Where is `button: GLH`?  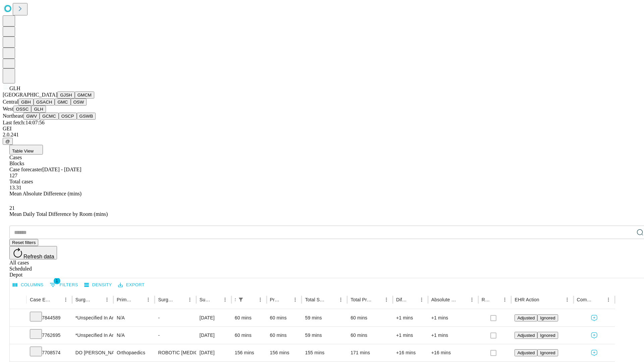 button: GLH is located at coordinates (39, 109).